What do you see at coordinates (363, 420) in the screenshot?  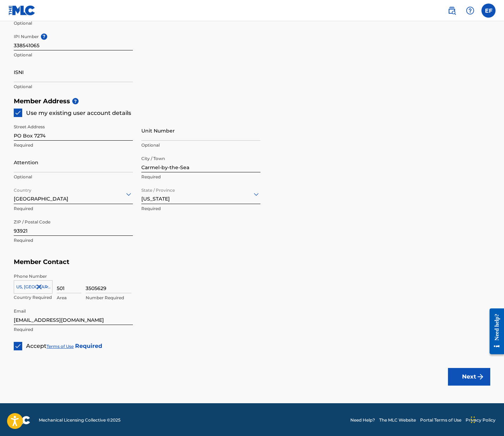 I see `a: Need Help?` at bounding box center [363, 420].